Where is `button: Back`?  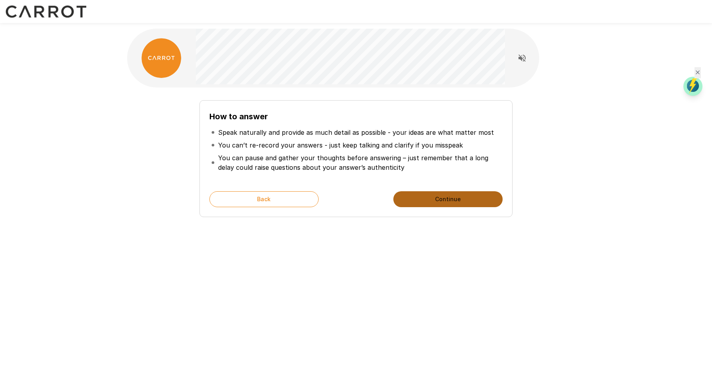 button: Back is located at coordinates (264, 199).